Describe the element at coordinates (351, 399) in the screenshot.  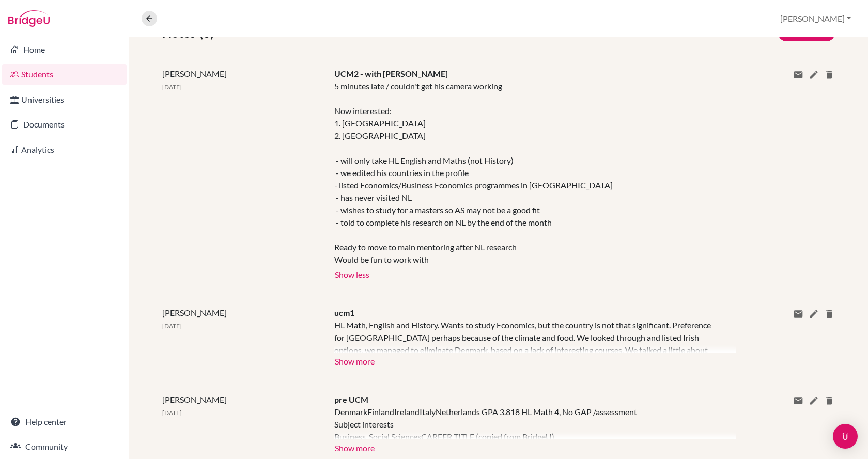
I see `span: pre UCM` at that location.